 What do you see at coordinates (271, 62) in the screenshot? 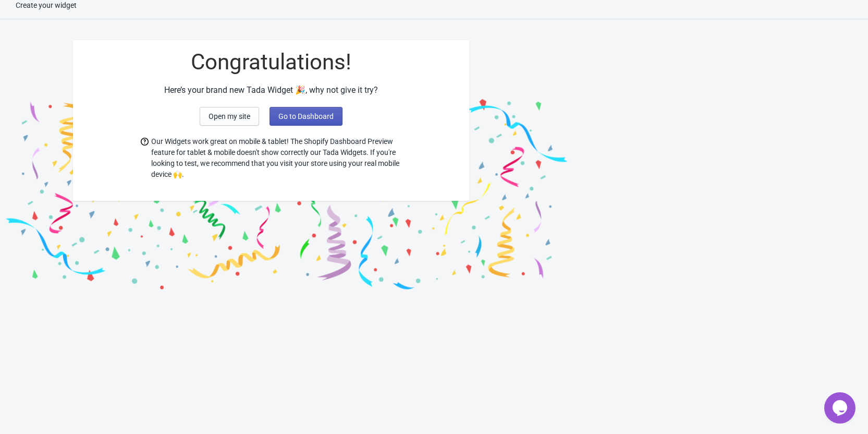
I see `div: Congratulations!` at bounding box center [271, 62].